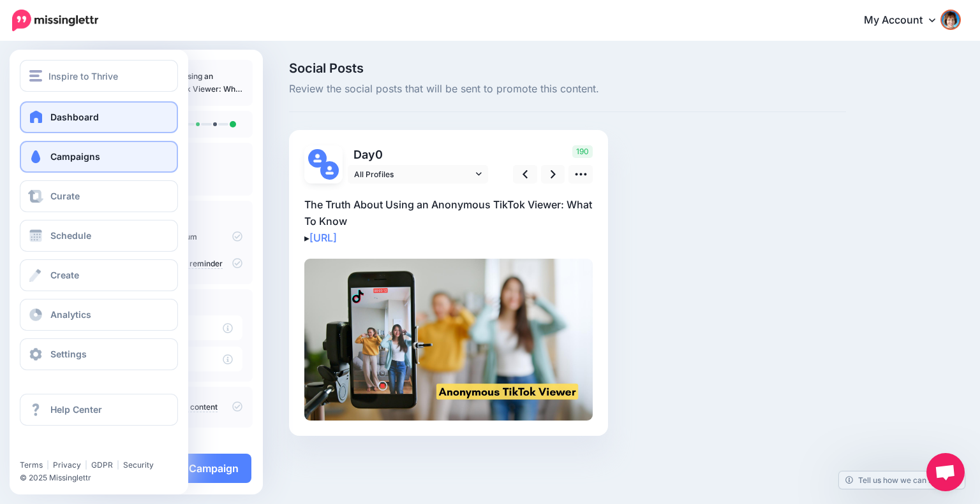 Image resolution: width=980 pixels, height=504 pixels. Describe the element at coordinates (99, 236) in the screenshot. I see `a: Schedule` at that location.